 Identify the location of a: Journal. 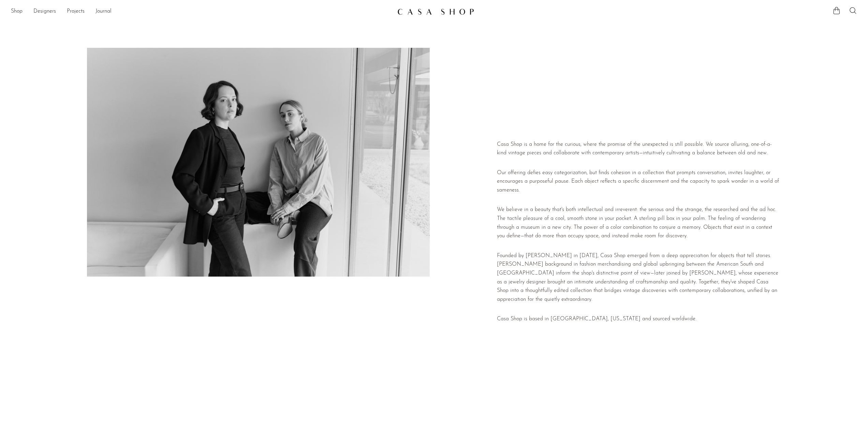
(103, 11).